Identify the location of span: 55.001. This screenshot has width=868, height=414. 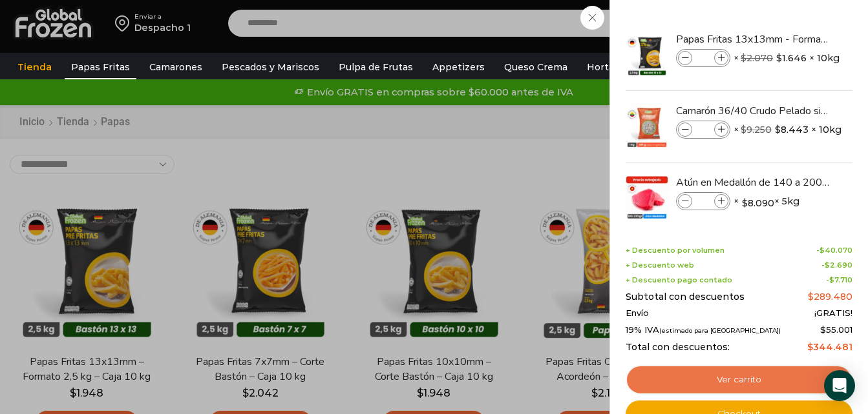
(836, 330).